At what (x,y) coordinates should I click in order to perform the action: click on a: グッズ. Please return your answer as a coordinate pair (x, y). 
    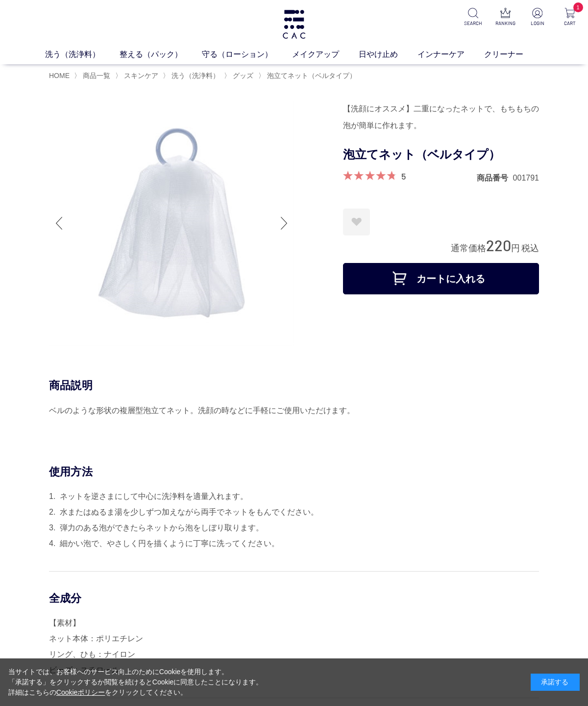
    Looking at the image, I should click on (242, 76).